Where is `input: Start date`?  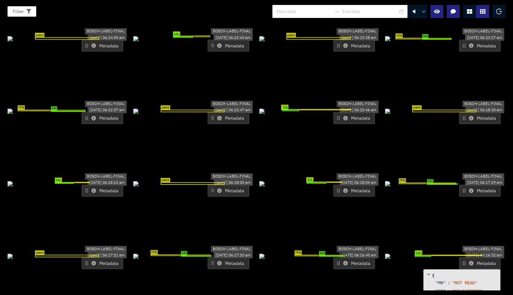 input: Start date is located at coordinates (304, 11).